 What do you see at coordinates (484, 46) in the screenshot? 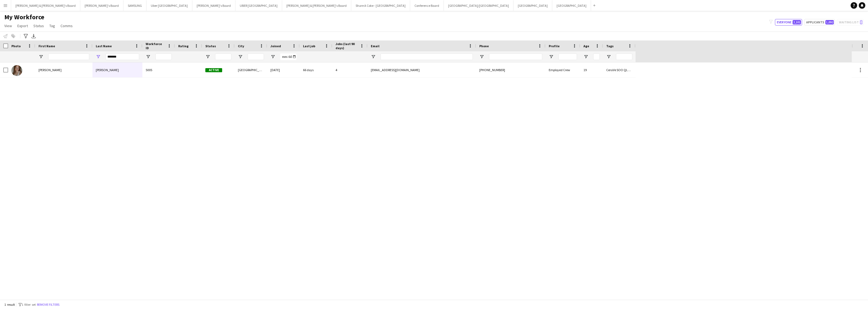
I see `span: Phone` at bounding box center [484, 46].